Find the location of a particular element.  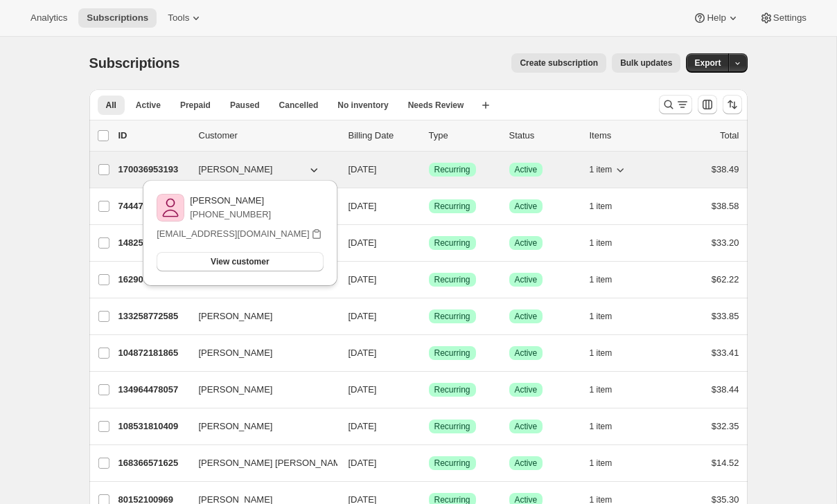

span: Tools is located at coordinates (178, 18).